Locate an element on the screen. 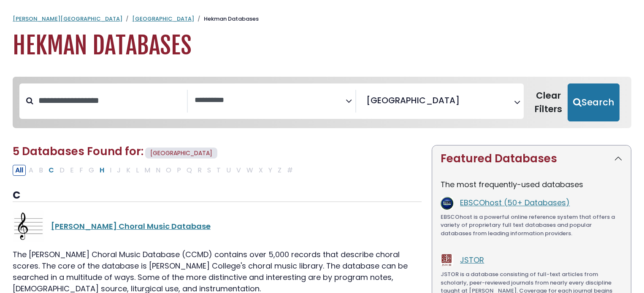 Image resolution: width=644 pixels, height=293 pixels. span: 5 Databases Found for: is located at coordinates (78, 152).